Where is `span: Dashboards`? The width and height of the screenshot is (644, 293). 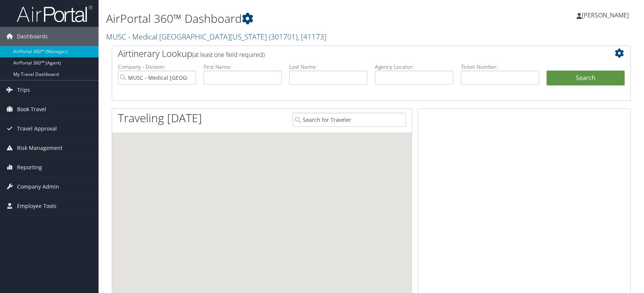 span: Dashboards is located at coordinates (33, 36).